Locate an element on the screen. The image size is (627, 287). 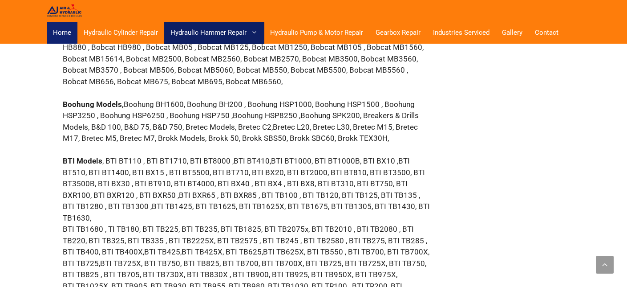
strong: BTI Models is located at coordinates (82, 161).